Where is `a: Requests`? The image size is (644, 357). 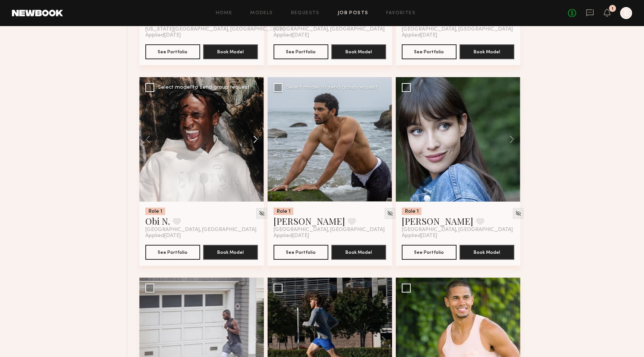
a: Requests is located at coordinates (305, 13).